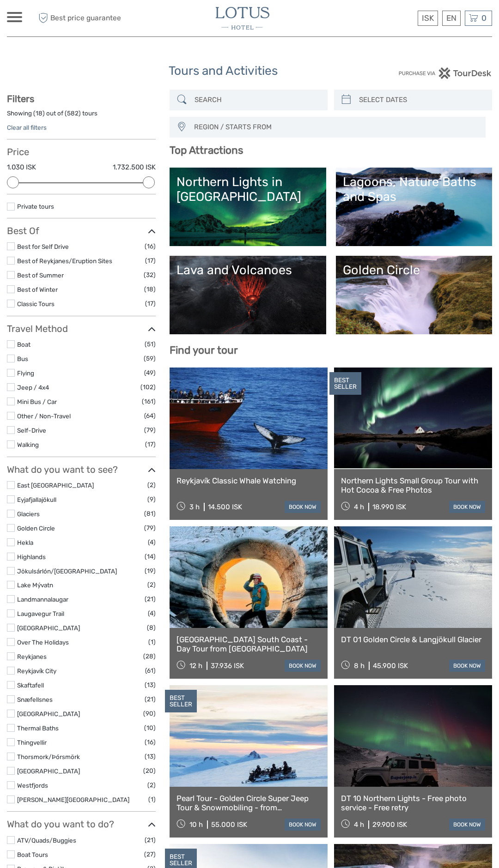 The image size is (499, 868). What do you see at coordinates (428, 18) in the screenshot?
I see `span: ISK` at bounding box center [428, 18].